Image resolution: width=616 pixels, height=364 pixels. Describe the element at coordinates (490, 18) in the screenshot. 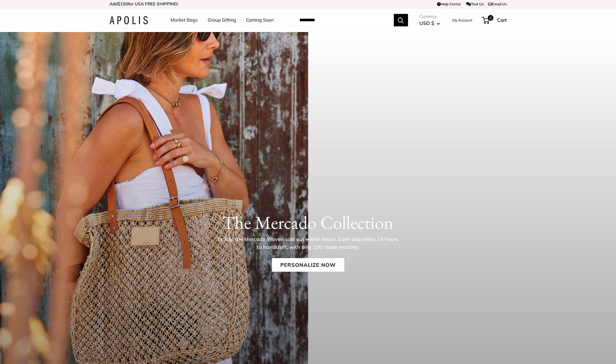

I see `span: 0` at that location.